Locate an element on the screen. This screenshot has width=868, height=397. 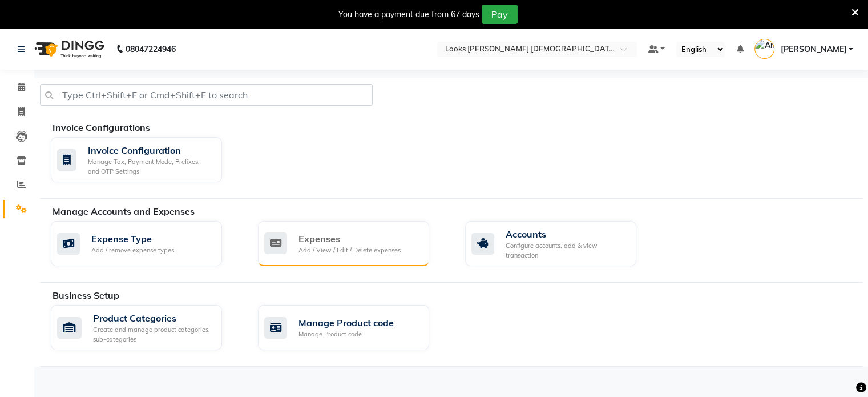
button: Pay is located at coordinates (499, 14).